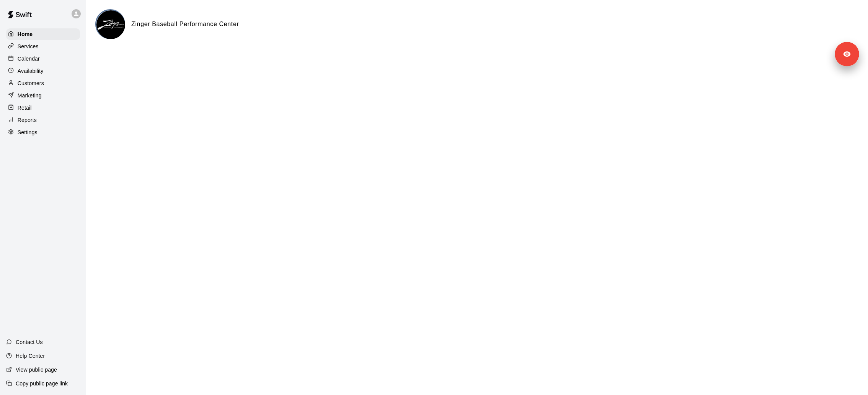 The width and height of the screenshot is (868, 395). What do you see at coordinates (29, 58) in the screenshot?
I see `p: Calendar` at bounding box center [29, 58].